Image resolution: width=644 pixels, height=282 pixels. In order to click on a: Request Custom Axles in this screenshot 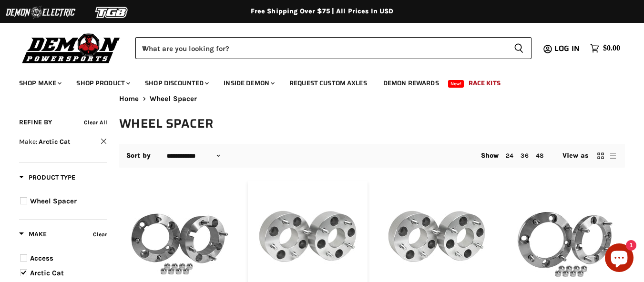, I will do `click(328, 83)`.